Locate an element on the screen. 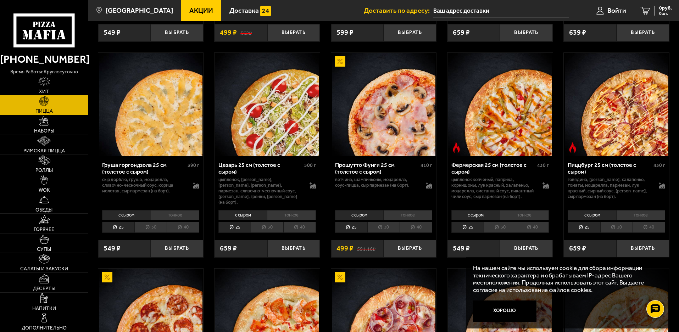 This screenshot has height=332, width=679. span: Римская пицца is located at coordinates (44, 151).